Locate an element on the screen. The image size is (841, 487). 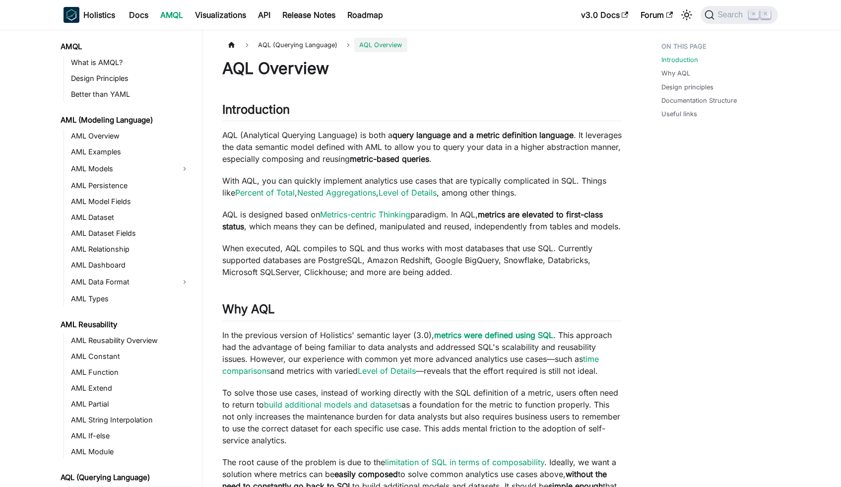
a: AML Relationship is located at coordinates (131, 249).